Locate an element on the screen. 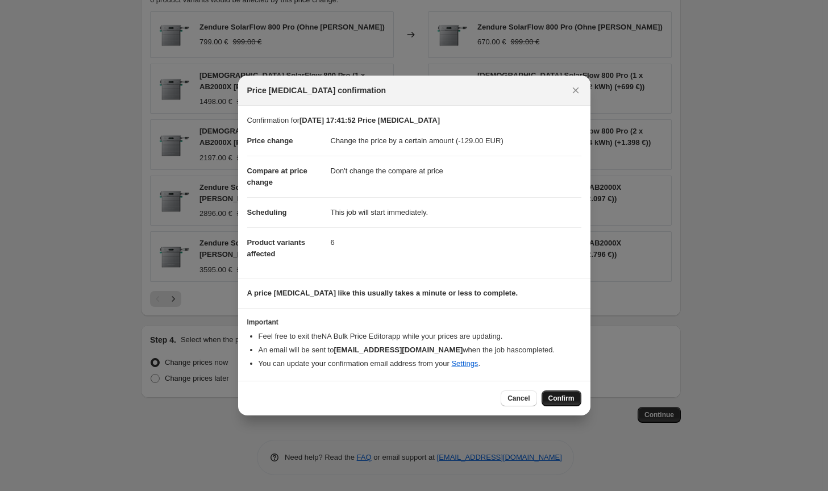 This screenshot has height=491, width=828. button: Confirm is located at coordinates (562, 399).